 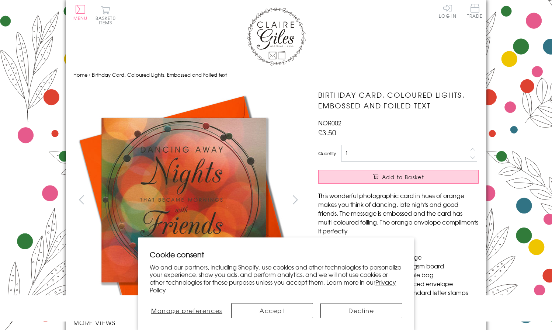 What do you see at coordinates (361, 310) in the screenshot?
I see `button: Decline` at bounding box center [361, 310].